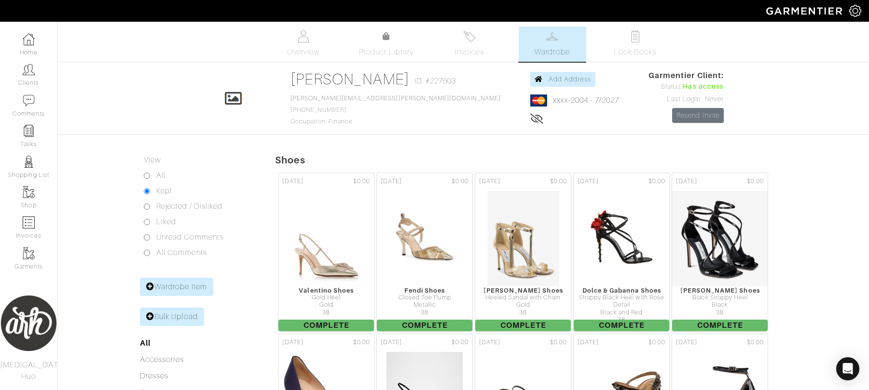  Describe the element at coordinates (28, 162) in the screenshot. I see `img: stylists-icon-eb353228a002819b7ec25b43dbf5f0378dd9e0616d9560372ff212230b889e62.png` at that location.